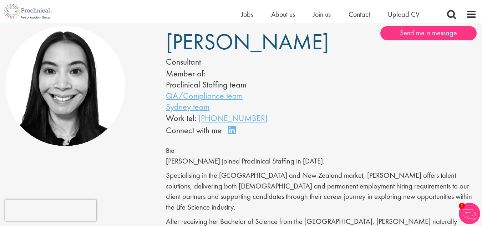 Image resolution: width=482 pixels, height=226 pixels. What do you see at coordinates (359, 14) in the screenshot?
I see `a: Contact` at bounding box center [359, 14].